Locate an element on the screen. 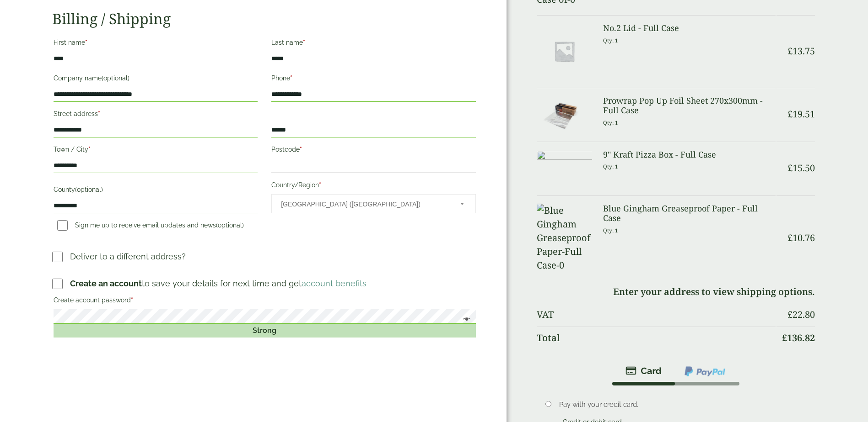  img: Blue Gingham Greaseproof Paper-Full Case-0 is located at coordinates (565, 238).